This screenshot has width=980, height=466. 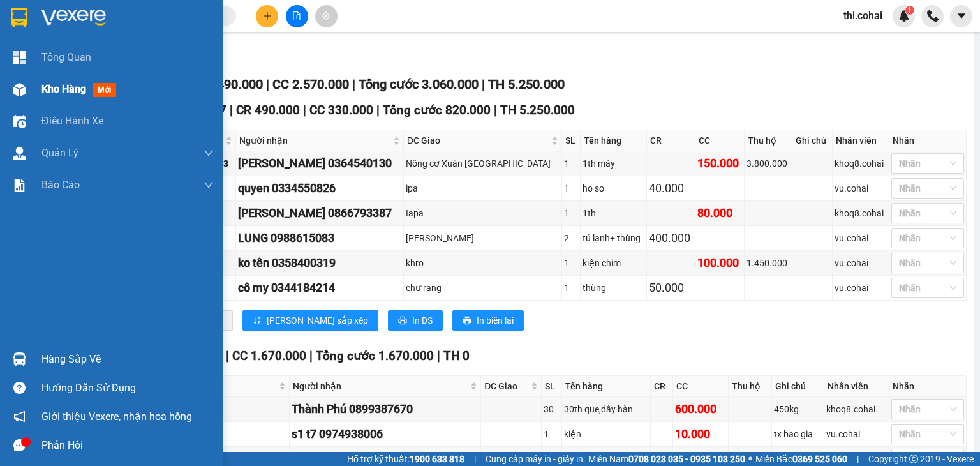 What do you see at coordinates (269, 355) in the screenshot?
I see `span: CC 1.670.000` at bounding box center [269, 355].